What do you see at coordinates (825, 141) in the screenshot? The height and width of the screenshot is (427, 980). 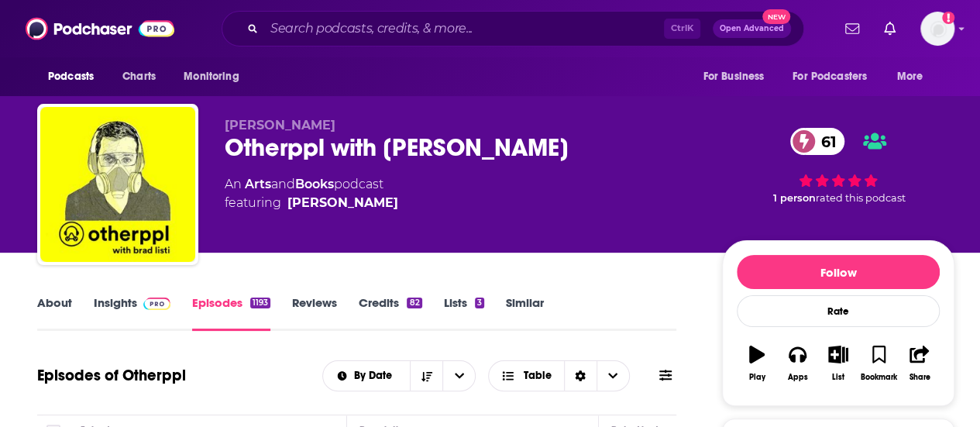 I see `span: 61` at bounding box center [825, 141].